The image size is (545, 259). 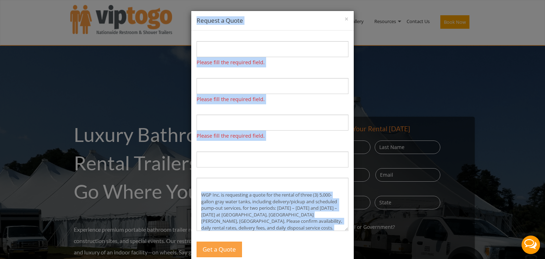 I want to click on button: Live Chat, so click(x=531, y=245).